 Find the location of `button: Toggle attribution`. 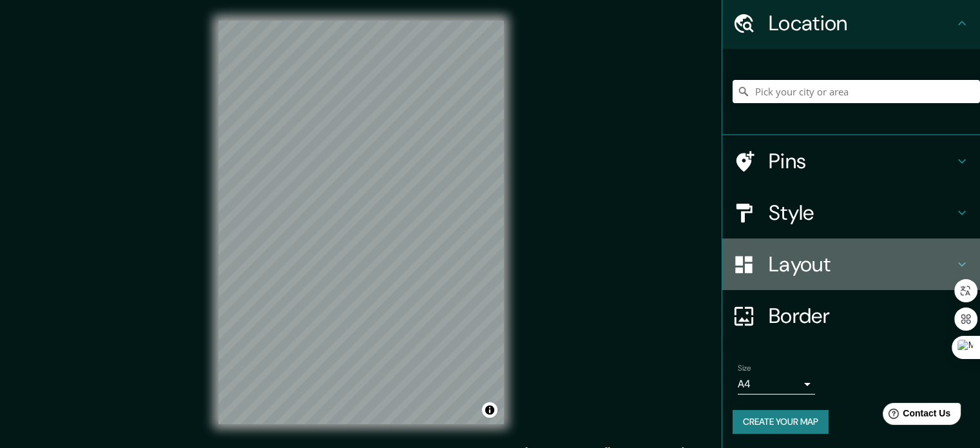

button: Toggle attribution is located at coordinates (490, 410).